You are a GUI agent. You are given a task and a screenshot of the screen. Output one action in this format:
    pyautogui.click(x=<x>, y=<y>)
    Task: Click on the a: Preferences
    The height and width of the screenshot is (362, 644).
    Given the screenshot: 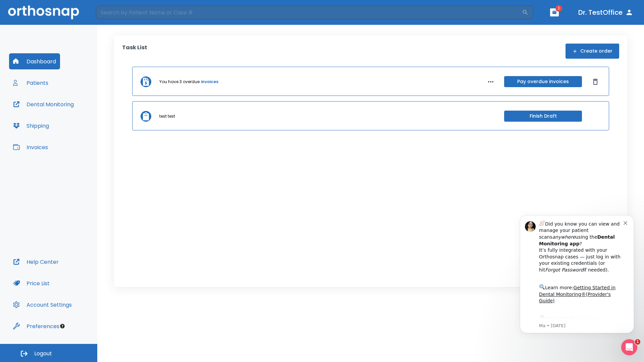 What is the action you would take?
    pyautogui.click(x=36, y=326)
    